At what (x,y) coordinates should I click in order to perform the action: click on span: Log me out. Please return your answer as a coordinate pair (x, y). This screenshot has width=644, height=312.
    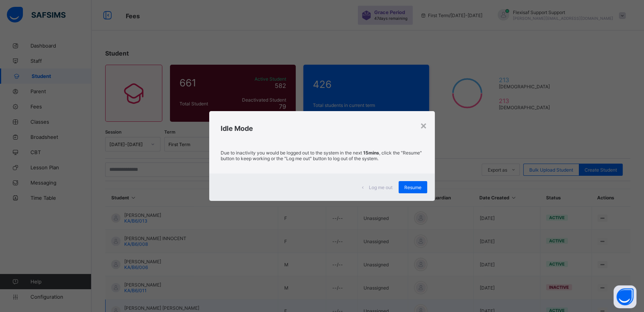
    Looking at the image, I should click on (380, 187).